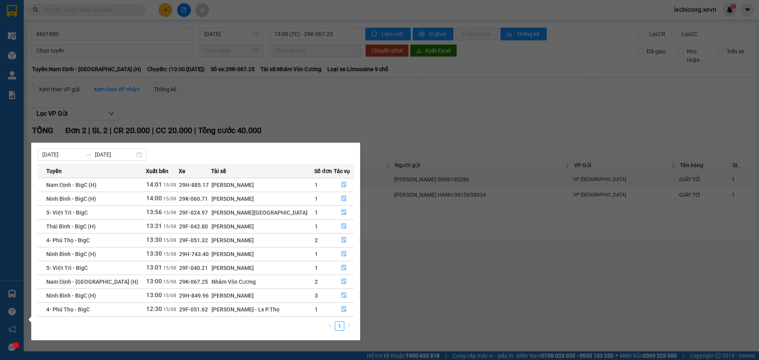  What do you see at coordinates (154, 226) in the screenshot?
I see `span: 13:31` at bounding box center [154, 226].